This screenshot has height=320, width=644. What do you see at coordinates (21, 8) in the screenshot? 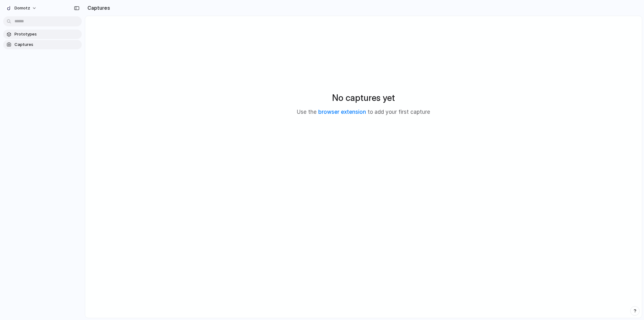
I see `button: Domotz` at bounding box center [21, 8].